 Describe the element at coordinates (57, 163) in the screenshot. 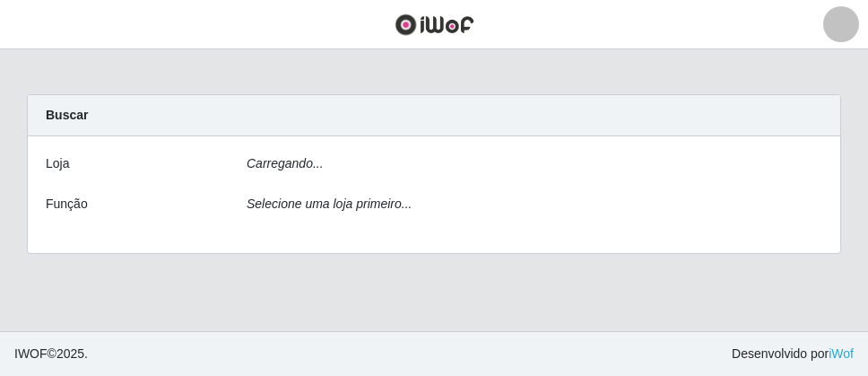

I see `label: Loja` at that location.